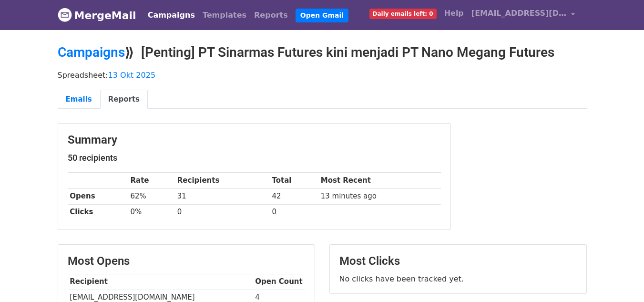 The width and height of the screenshot is (644, 302). Describe the element at coordinates (458, 279) in the screenshot. I see `p: No clicks have been tracked yet.` at that location.